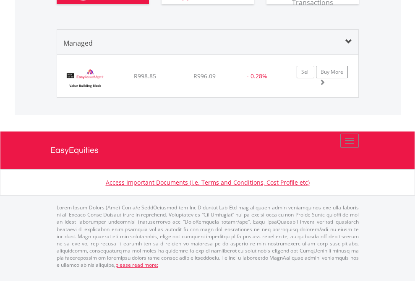 The image size is (415, 281). I want to click on span: R998.85, so click(145, 76).